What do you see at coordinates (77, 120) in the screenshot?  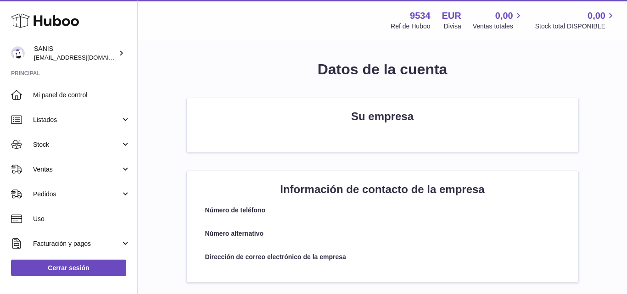 I see `span: Listados` at bounding box center [77, 120].